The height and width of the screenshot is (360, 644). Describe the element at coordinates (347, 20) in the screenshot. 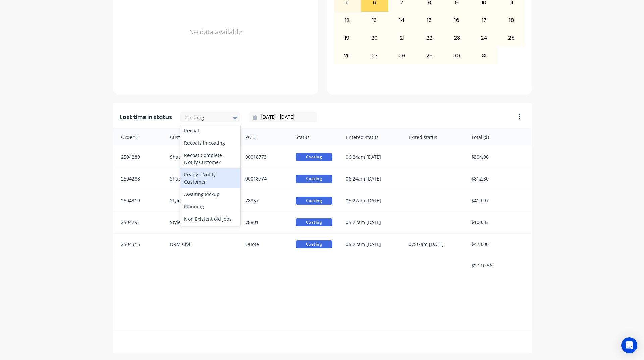

I see `div: 12` at that location.